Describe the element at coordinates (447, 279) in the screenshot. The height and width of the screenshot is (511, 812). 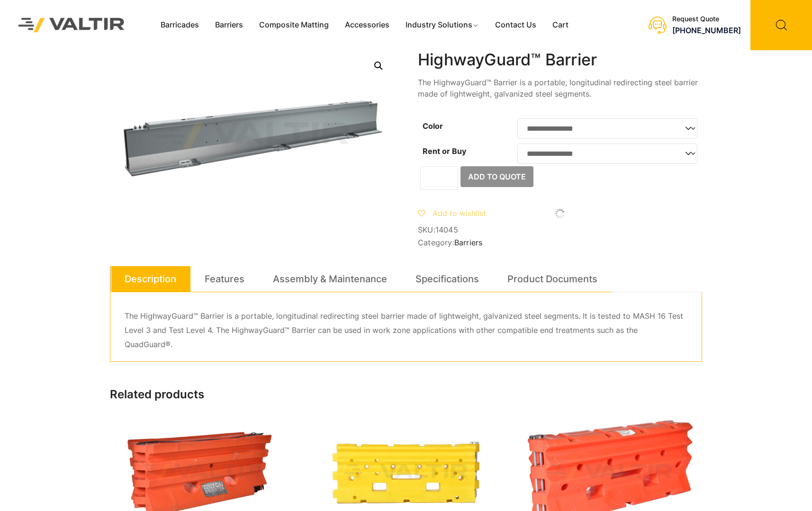
I see `a: Specifications` at that location.